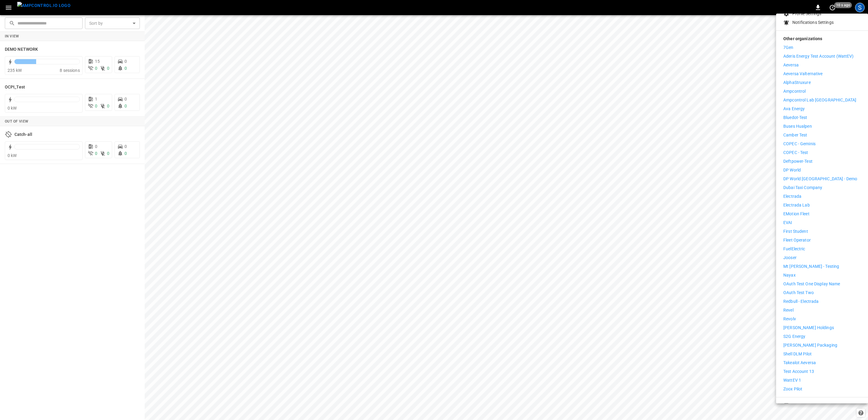  Describe the element at coordinates (796, 118) in the screenshot. I see `p: Bluedot-Test` at that location.